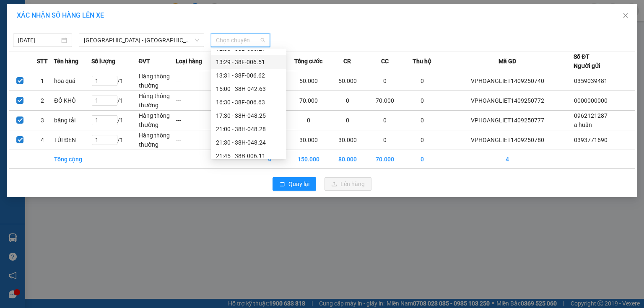 This screenshot has height=308, width=644. I want to click on span: a huấn, so click(582, 125).